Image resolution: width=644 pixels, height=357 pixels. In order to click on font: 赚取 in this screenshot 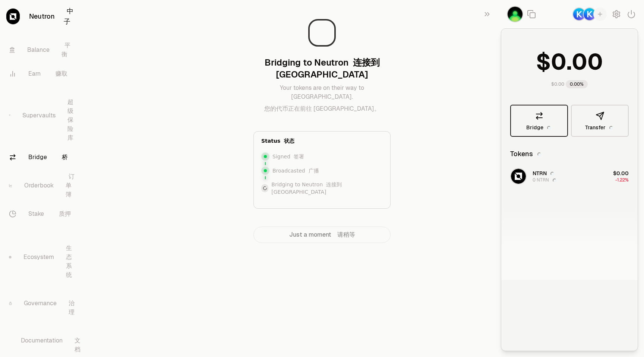, I will do `click(61, 74)`.